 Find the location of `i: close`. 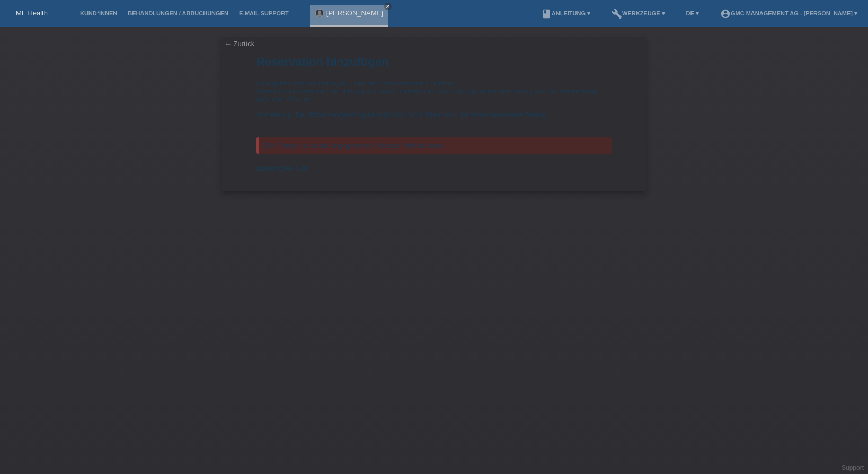

i: close is located at coordinates (388, 6).